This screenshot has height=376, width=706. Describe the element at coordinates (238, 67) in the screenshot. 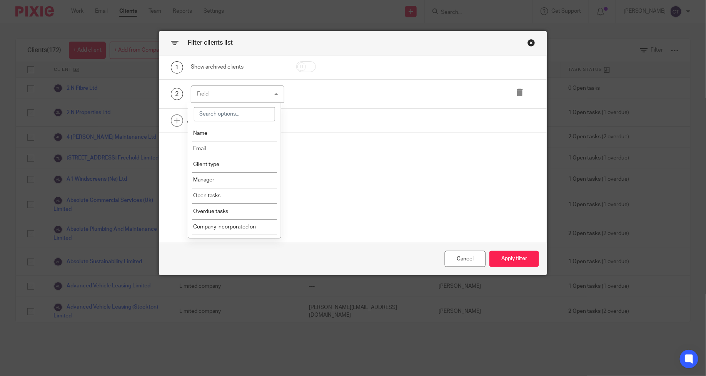

I see `div: Show archived clients` at that location.